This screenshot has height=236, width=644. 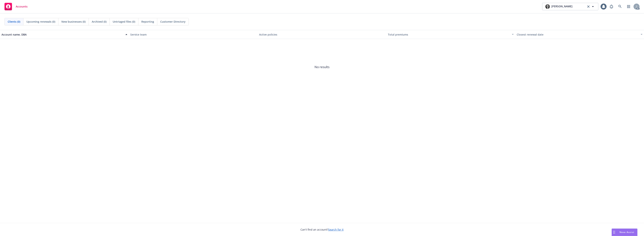 I want to click on button: Total premiums, so click(x=451, y=34).